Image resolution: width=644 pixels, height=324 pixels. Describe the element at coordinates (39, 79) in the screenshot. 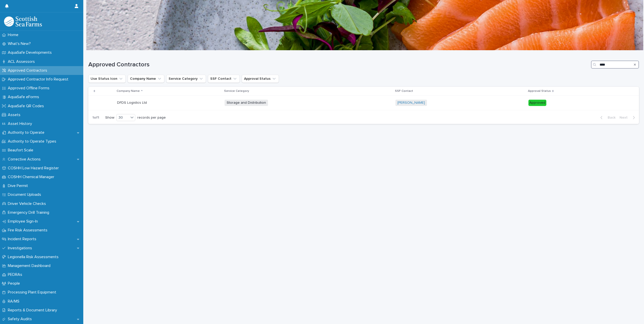

I see `p: Approved Contractor Info Request` at that location.